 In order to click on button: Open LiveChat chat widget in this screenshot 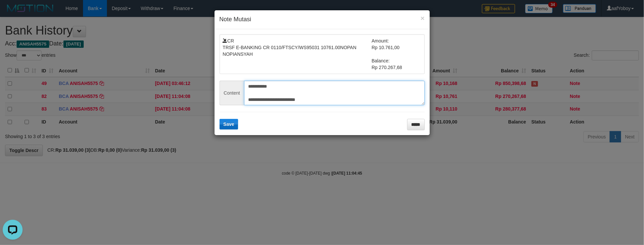, I will do `click(12, 12)`.